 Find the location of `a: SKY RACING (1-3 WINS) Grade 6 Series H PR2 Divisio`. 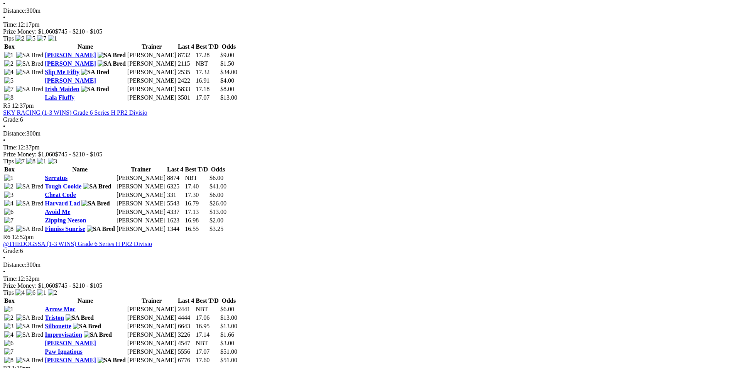

a: SKY RACING (1-3 WINS) Grade 6 Series H PR2 Divisio is located at coordinates (75, 112).